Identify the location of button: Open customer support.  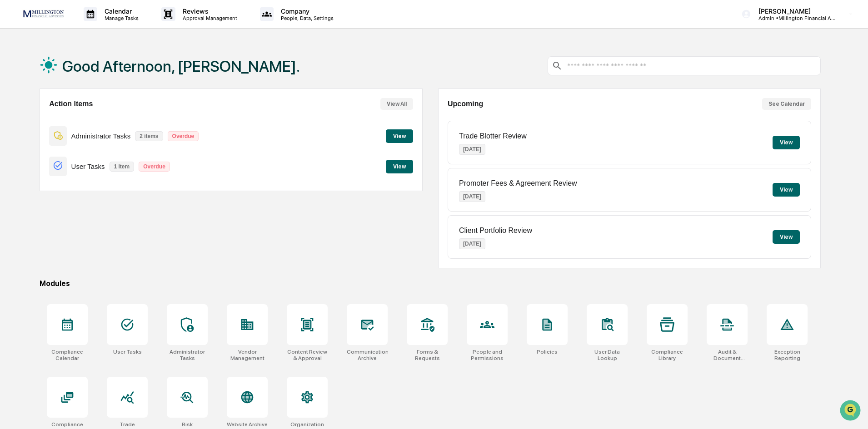
(11, 11).